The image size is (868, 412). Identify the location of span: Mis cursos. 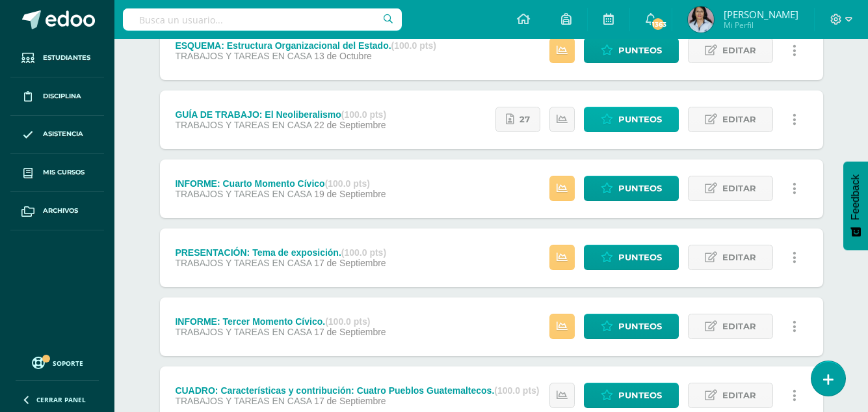
(63, 172).